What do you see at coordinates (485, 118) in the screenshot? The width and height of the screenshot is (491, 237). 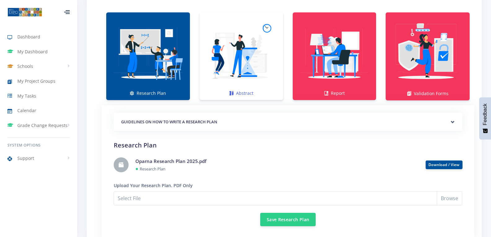 I see `button: Feedback - Show survey` at bounding box center [485, 118].